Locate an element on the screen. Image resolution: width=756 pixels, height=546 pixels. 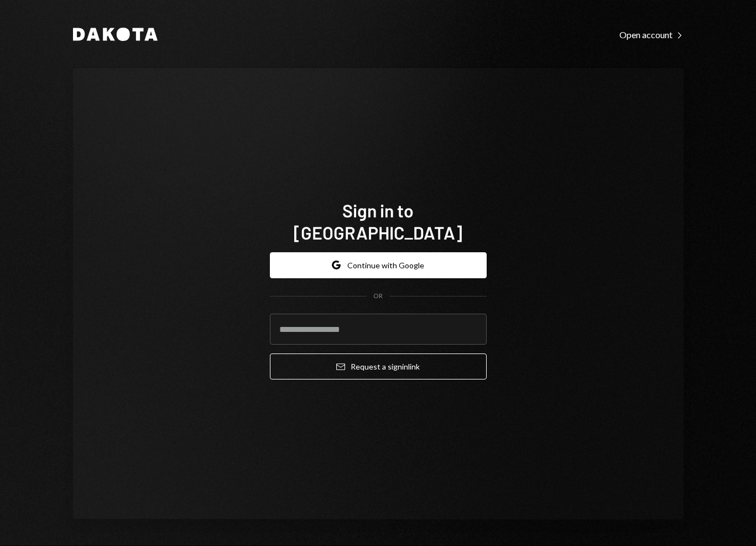
button: Request a signinlink is located at coordinates (378, 366).